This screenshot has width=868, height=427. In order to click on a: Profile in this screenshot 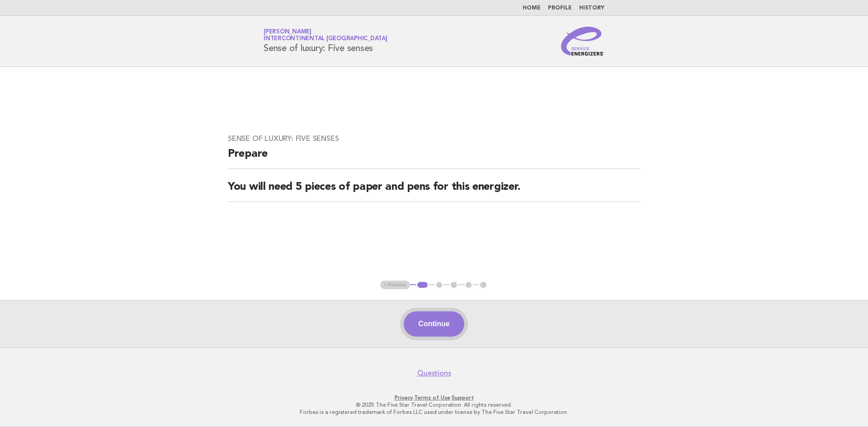, I will do `click(559, 8)`.